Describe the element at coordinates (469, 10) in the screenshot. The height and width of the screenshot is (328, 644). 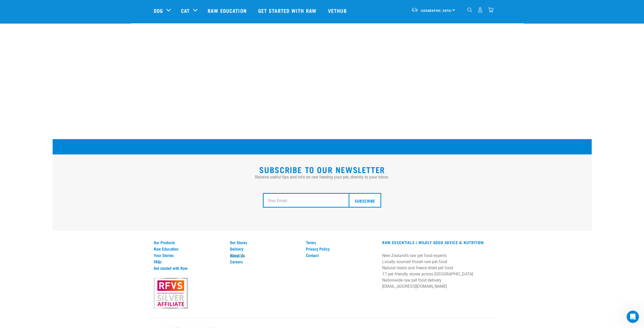
I see `img: home-icon-1@2x.png` at that location.